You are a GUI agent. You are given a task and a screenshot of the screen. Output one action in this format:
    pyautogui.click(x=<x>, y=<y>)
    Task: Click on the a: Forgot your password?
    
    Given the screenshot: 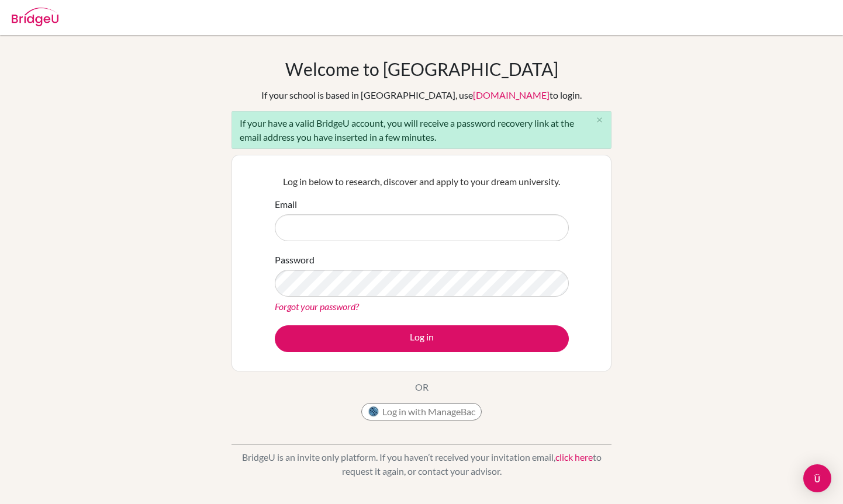 What is the action you would take?
    pyautogui.click(x=317, y=306)
    